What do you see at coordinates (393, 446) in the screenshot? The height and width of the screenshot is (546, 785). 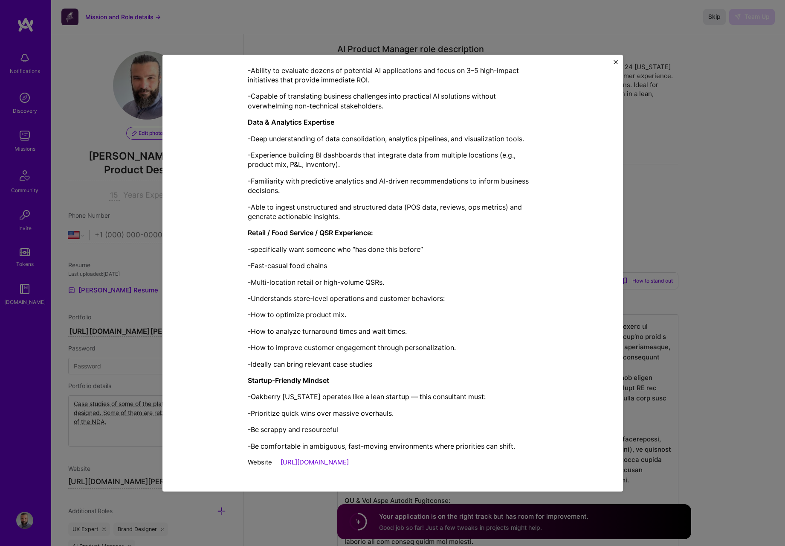 I see `p: -Be comfortable in ambiguous, fast-moving environments where priorities can shift.` at bounding box center [393, 446].